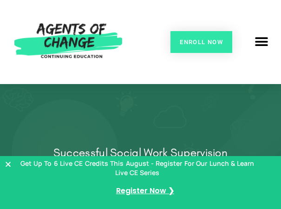 The height and width of the screenshot is (209, 281). Describe the element at coordinates (145, 191) in the screenshot. I see `a: Register Now ❯` at that location.